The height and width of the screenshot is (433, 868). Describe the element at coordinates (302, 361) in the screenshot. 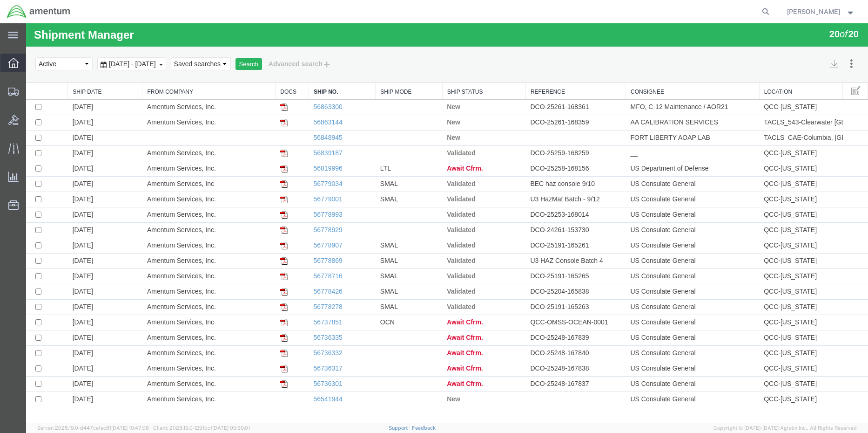

I see `a: 56736301` at that location.